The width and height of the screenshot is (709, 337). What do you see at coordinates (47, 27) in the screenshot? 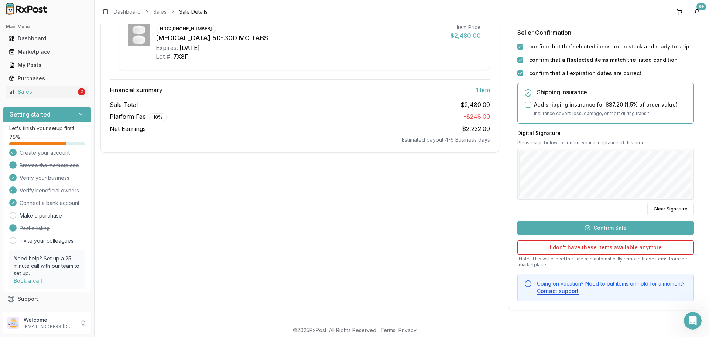
I see `h2: Main Menu` at bounding box center [47, 27].